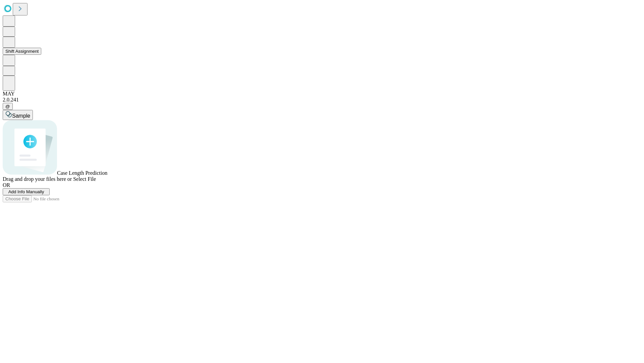 Image resolution: width=644 pixels, height=363 pixels. I want to click on button: Shift Assignment, so click(22, 51).